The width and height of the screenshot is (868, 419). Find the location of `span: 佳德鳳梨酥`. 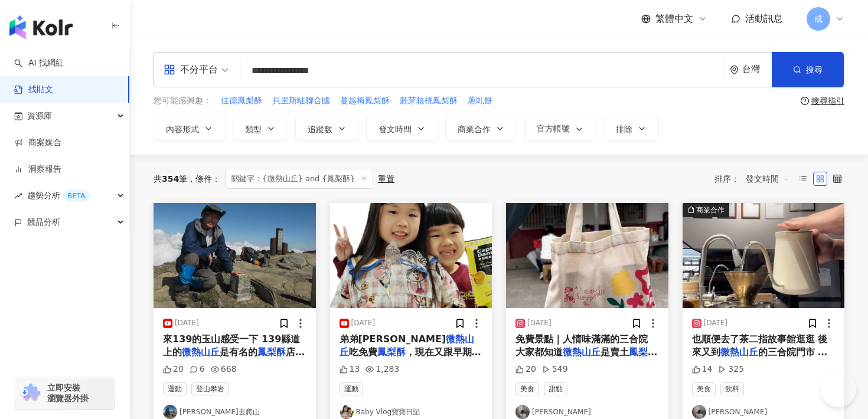

span: 佳德鳳梨酥 is located at coordinates (241, 101).